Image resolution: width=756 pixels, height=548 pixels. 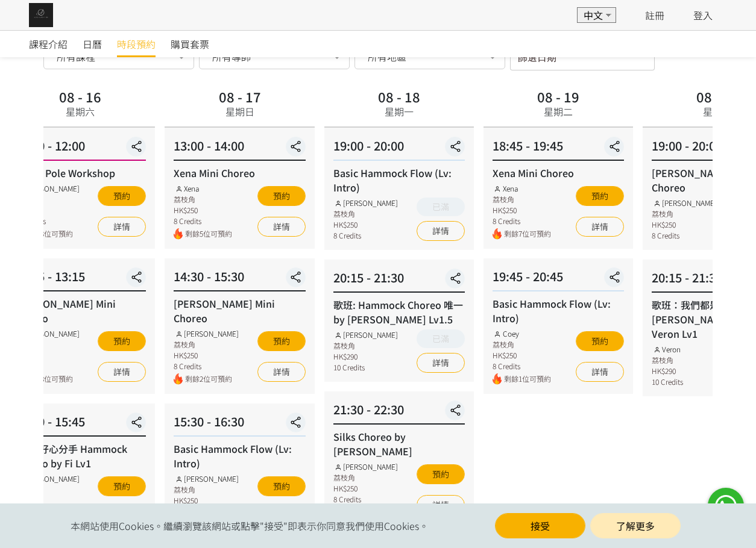 I want to click on span: 所有導師, so click(x=231, y=57).